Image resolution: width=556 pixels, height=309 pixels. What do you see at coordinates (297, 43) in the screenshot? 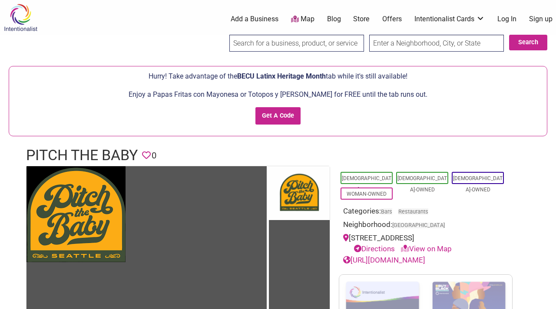
I see `input: Search for a business, product, or service` at bounding box center [297, 43].